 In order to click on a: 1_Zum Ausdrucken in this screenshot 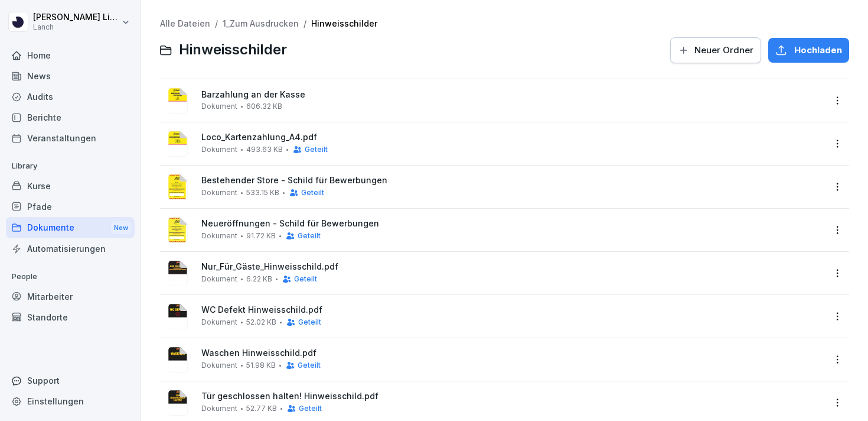, I will do `click(261, 23)`.